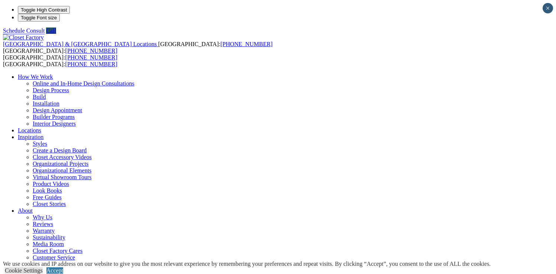 This screenshot has width=556, height=274. Describe the element at coordinates (47, 190) in the screenshot. I see `a: Look Books` at that location.